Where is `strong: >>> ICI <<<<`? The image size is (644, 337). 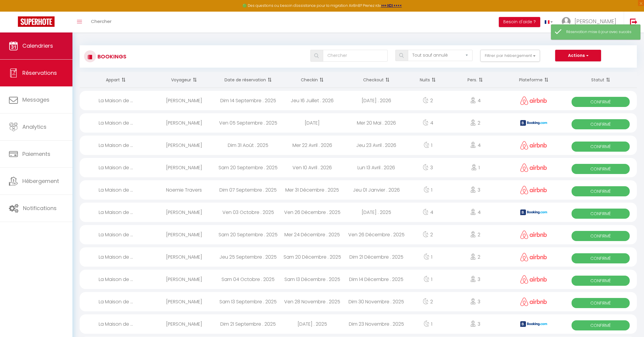
strong: >>> ICI <<<< is located at coordinates (391, 6).